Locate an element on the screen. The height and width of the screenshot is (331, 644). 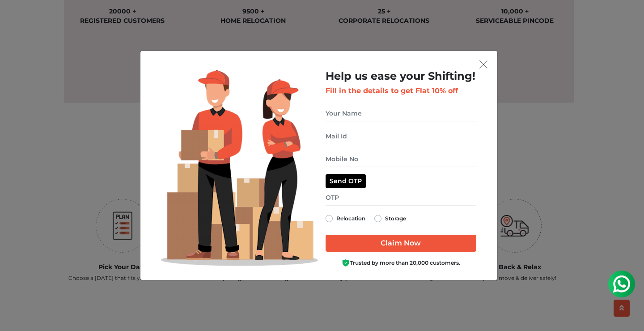
input: Mobile No is located at coordinates (401, 159).